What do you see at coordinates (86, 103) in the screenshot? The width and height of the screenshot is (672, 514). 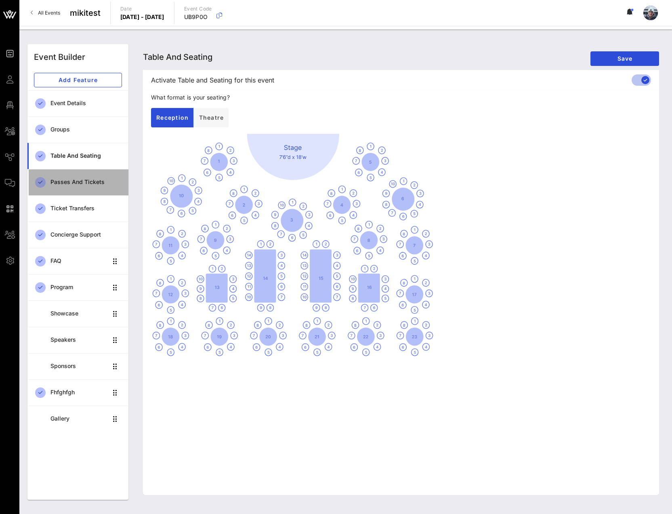 I see `div: Event Details` at bounding box center [86, 103].